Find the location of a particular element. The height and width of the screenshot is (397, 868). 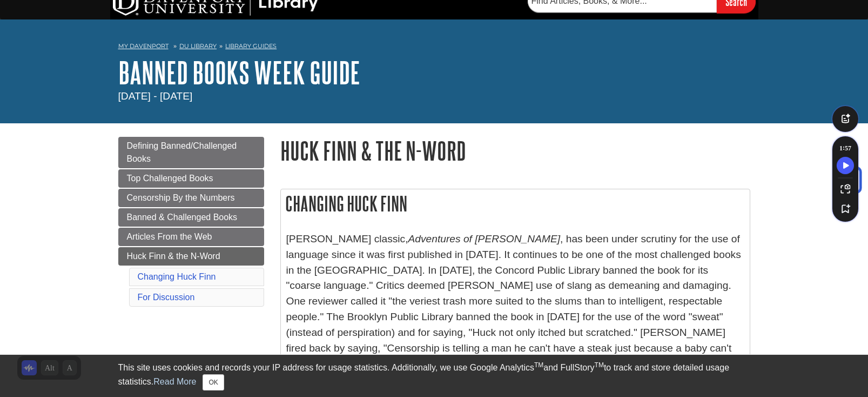

a: Banned & Challenged Books is located at coordinates (191, 217).